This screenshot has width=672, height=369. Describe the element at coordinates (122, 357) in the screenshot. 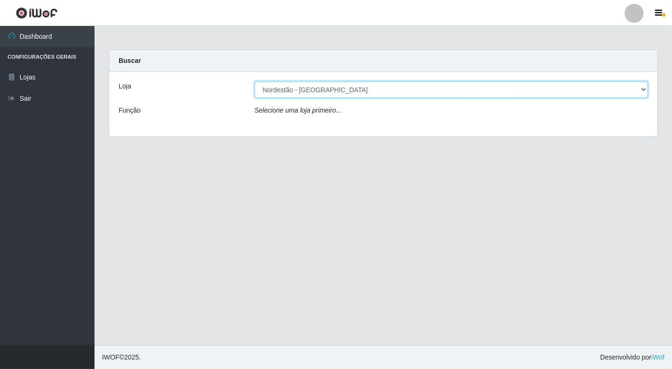

I see `span: © 2025 .` at that location.